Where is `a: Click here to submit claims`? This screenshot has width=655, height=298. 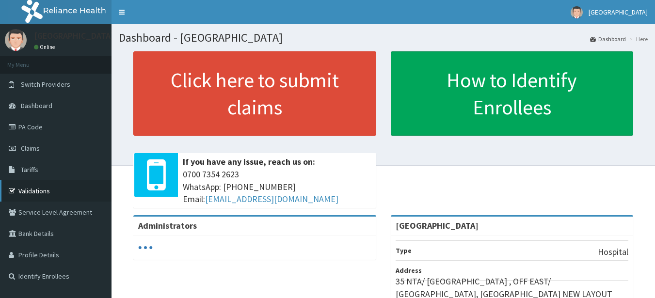
a: Click here to submit claims is located at coordinates (254, 94).